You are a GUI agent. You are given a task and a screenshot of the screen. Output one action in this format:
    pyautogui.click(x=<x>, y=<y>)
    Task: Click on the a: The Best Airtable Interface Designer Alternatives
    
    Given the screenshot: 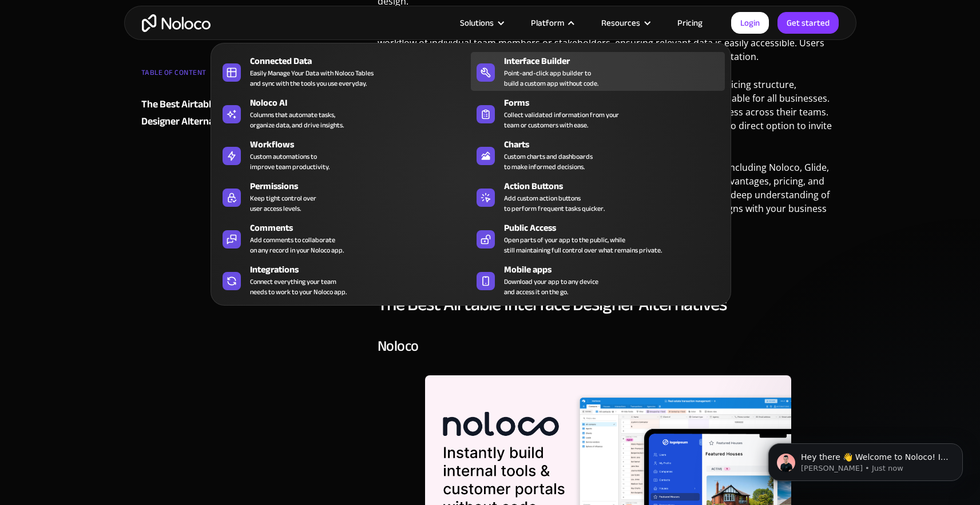 What is the action you would take?
    pyautogui.click(x=210, y=113)
    